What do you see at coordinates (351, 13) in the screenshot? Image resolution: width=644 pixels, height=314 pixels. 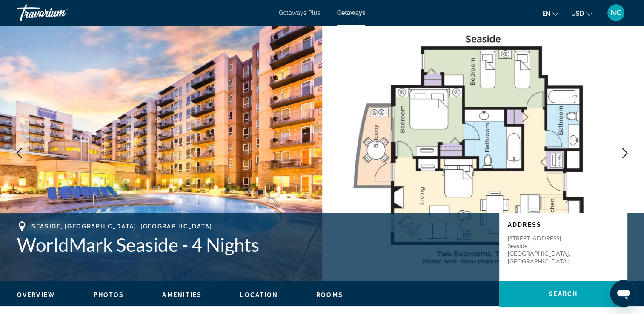 I see `a: Getaways` at bounding box center [351, 13].